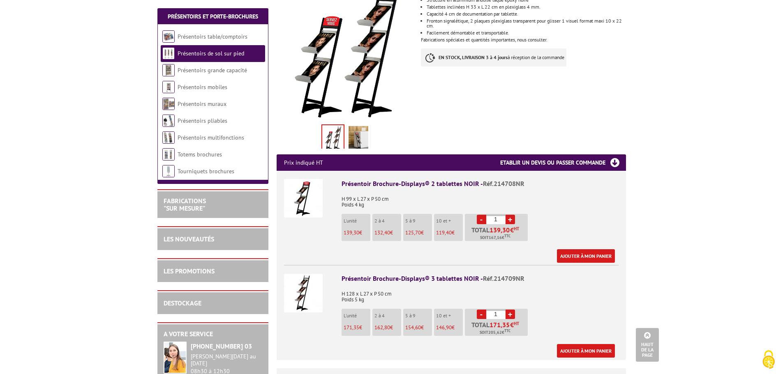 The width and height of the screenshot is (783, 374). I want to click on span: 205,62, so click(495, 333).